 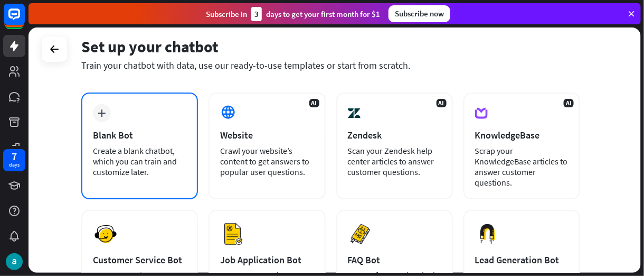 What do you see at coordinates (521, 167) in the screenshot?
I see `div: Scrap your KnowledgeBase articles to answer customer questions.` at bounding box center [521, 167].